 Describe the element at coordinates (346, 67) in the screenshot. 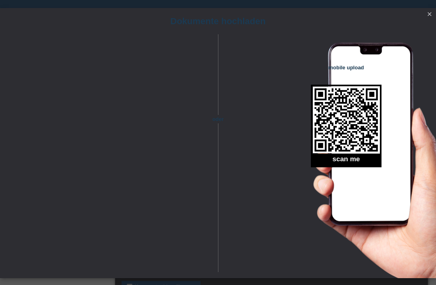

I see `h4: mobile upload` at that location.